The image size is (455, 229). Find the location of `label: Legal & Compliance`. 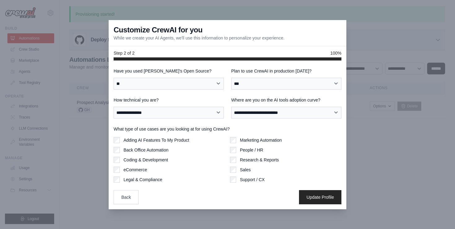

label: Legal & Compliance is located at coordinates (143, 180).